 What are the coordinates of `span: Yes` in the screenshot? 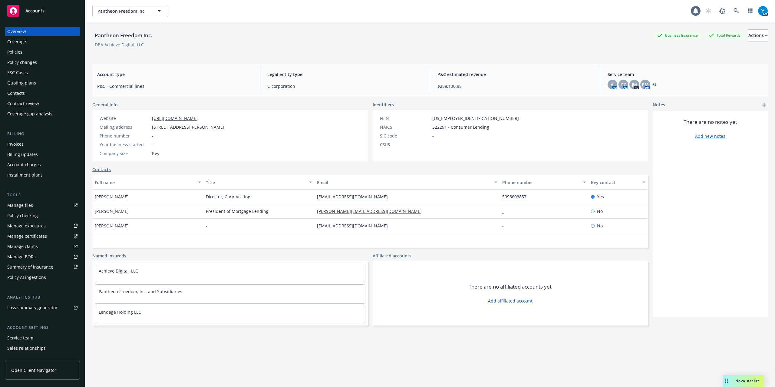 It's located at (600, 196).